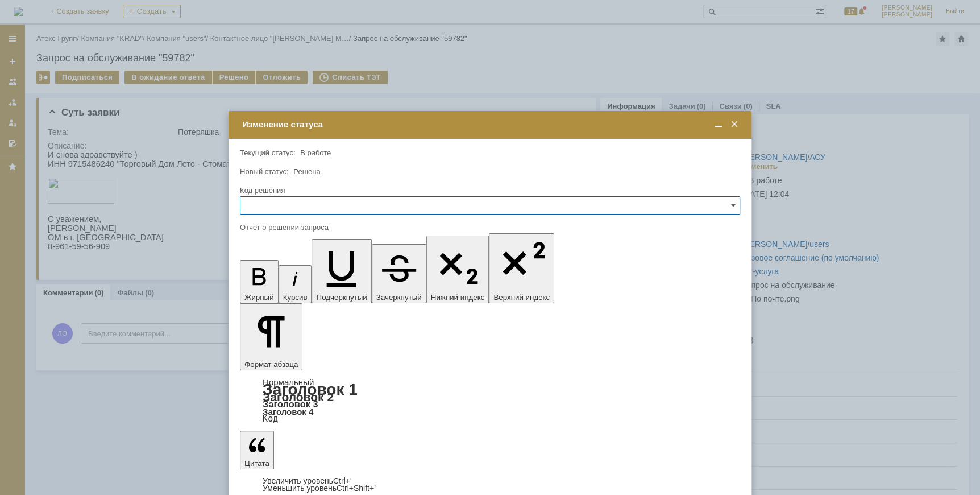  What do you see at coordinates (310, 389) in the screenshot?
I see `a: Заголовок 1` at bounding box center [310, 389].